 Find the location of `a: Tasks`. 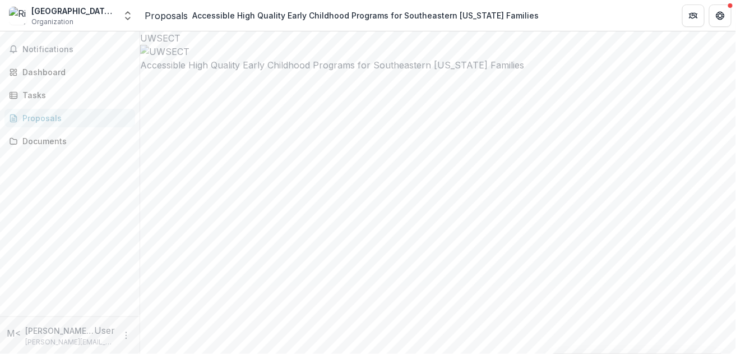

a: Tasks is located at coordinates (70, 95).